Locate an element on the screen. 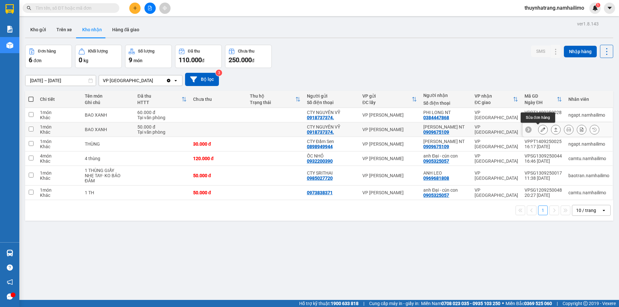 Image resolution: width=619 pixels, height=307 pixels. span: caret-down is located at coordinates (610, 8).